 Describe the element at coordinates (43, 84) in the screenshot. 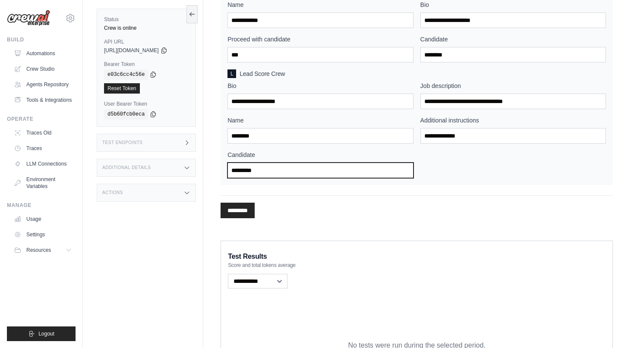

I see `a: Agents Repository` at that location.